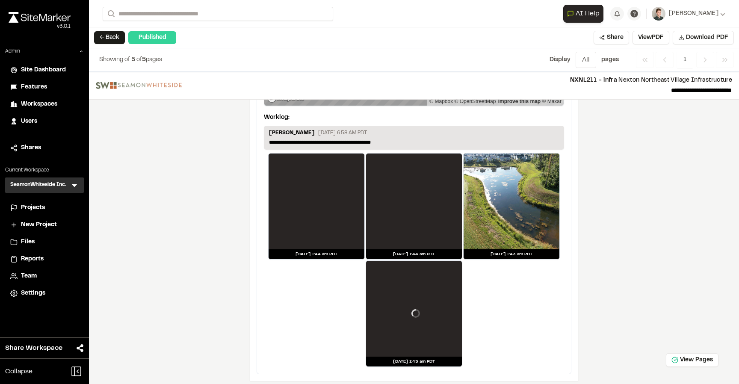  I want to click on span: NXNL211 - infra, so click(594, 80).